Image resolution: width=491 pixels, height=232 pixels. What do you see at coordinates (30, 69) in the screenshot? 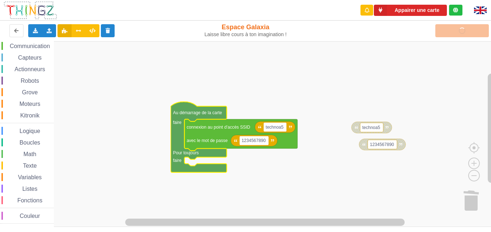
I see `span: Actionneurs` at bounding box center [30, 69].